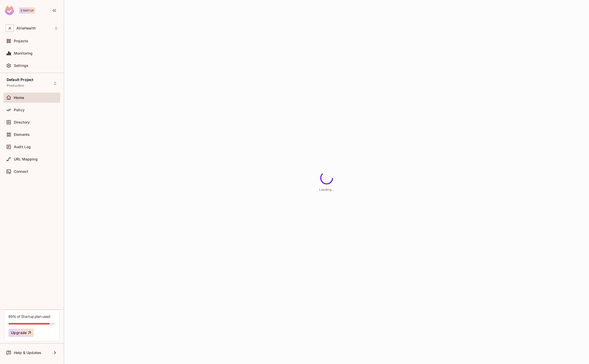 The height and width of the screenshot is (364, 589). What do you see at coordinates (22, 147) in the screenshot?
I see `span: Audit Log` at bounding box center [22, 147].